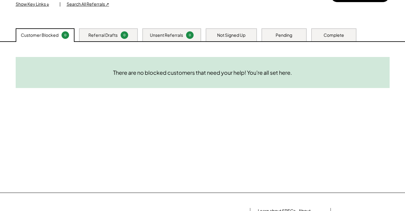 This screenshot has height=211, width=405. What do you see at coordinates (88, 4) in the screenshot?
I see `div: Search All Referrals ↗` at bounding box center [88, 4].